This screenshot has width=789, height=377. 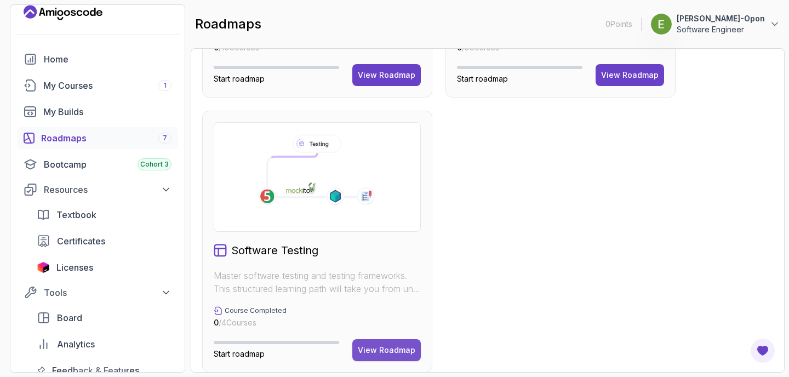 I want to click on img: user profile image, so click(x=662, y=24).